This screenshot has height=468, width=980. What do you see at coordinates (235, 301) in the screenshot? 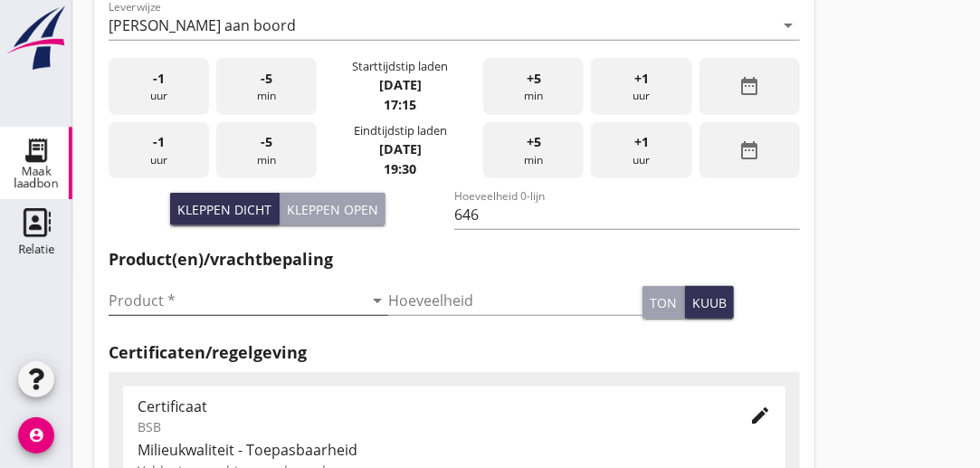
I see `input: Product *` at bounding box center [235, 301].